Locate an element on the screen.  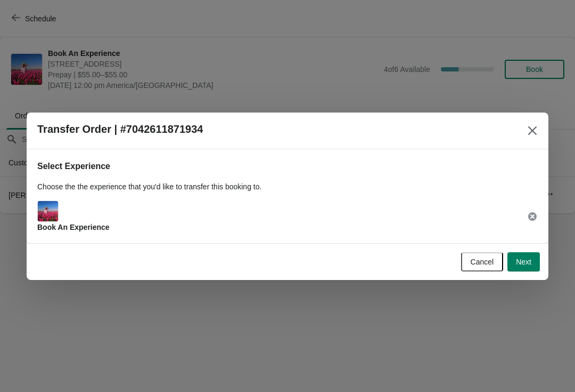
h2: Select Experience is located at coordinates (288, 167).